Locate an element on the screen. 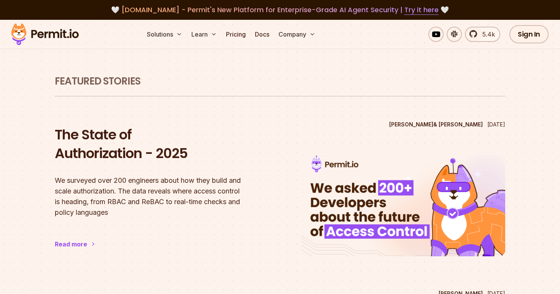 This screenshot has width=560, height=294. button: Solutions is located at coordinates (164, 34).